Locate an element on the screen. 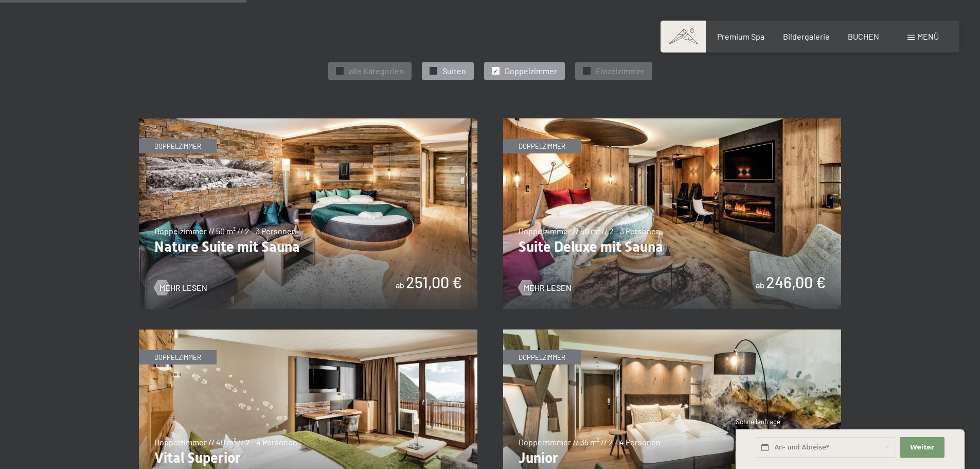  span: Weiter is located at coordinates (922, 447).